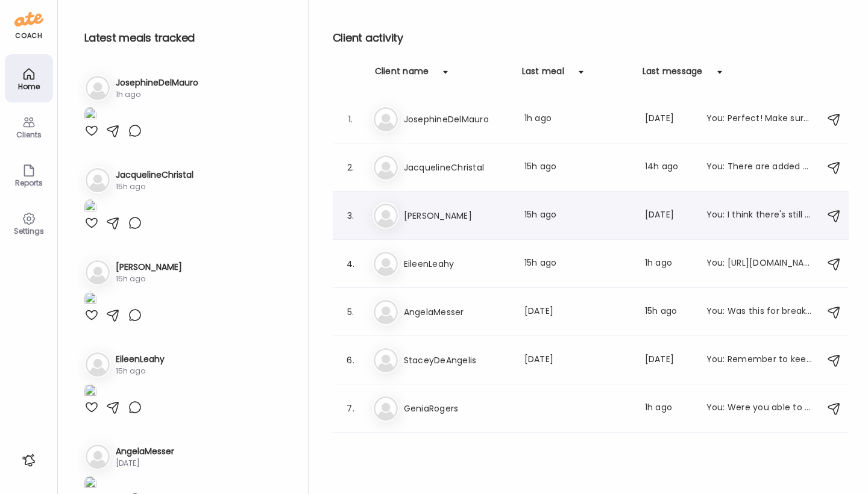 The image size is (868, 494). Describe the element at coordinates (760, 120) in the screenshot. I see `div: You: Perfect! Make sure your add ons don’t include too many fat servings or carbs, and yes to dou...` at that location.